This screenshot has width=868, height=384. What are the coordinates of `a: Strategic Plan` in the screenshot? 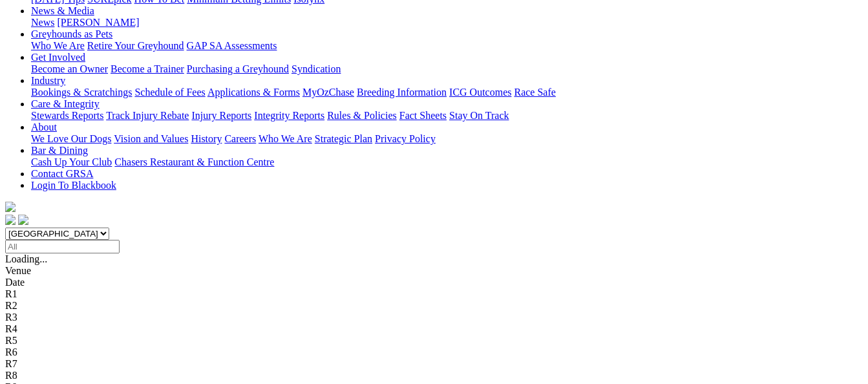 It's located at (343, 138).